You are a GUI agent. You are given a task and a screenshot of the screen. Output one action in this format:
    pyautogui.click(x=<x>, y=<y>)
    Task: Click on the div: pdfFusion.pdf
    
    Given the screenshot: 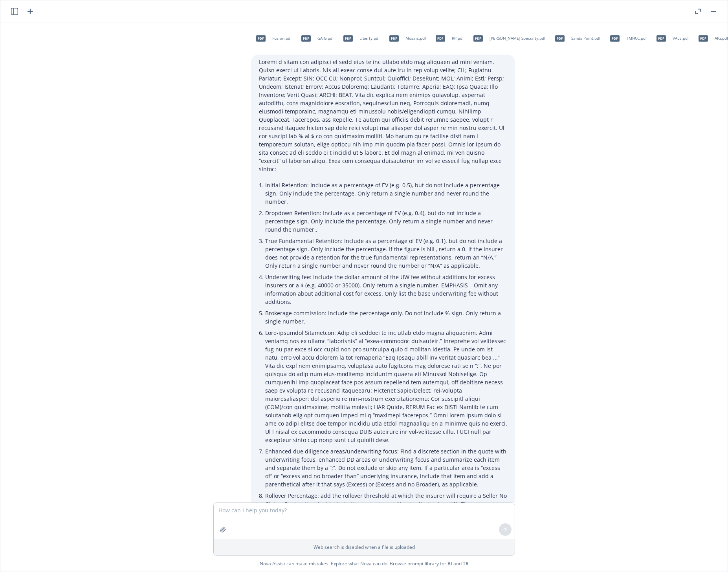 What is the action you would take?
    pyautogui.click(x=272, y=39)
    